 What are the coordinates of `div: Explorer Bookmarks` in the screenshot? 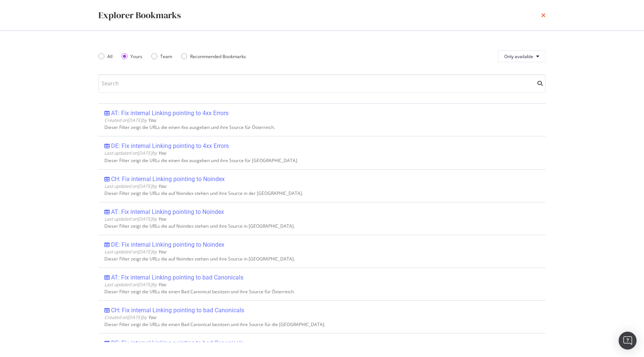 It's located at (139, 15).